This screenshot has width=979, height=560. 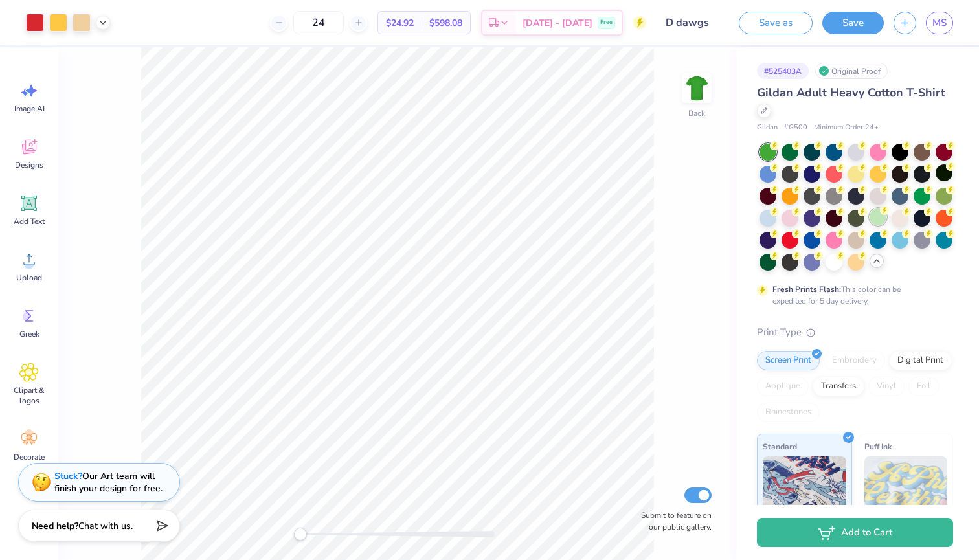 What do you see at coordinates (29, 457) in the screenshot?
I see `span: Decorate` at bounding box center [29, 457].